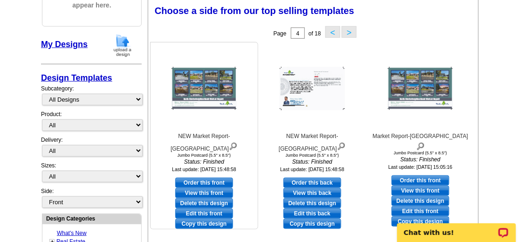 Image resolution: width=522 pixels, height=242 pixels. I want to click on img: upload-design, so click(123, 45).